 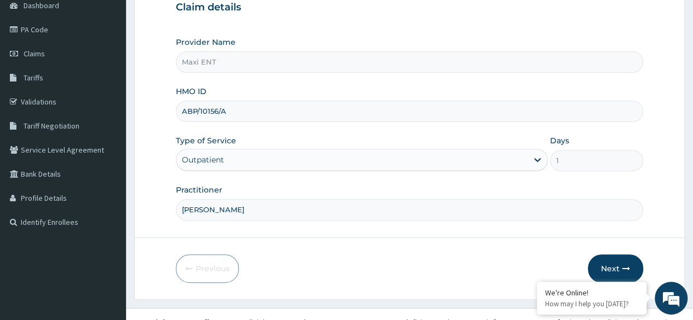 What do you see at coordinates (615, 269) in the screenshot?
I see `button: Next` at bounding box center [615, 269].